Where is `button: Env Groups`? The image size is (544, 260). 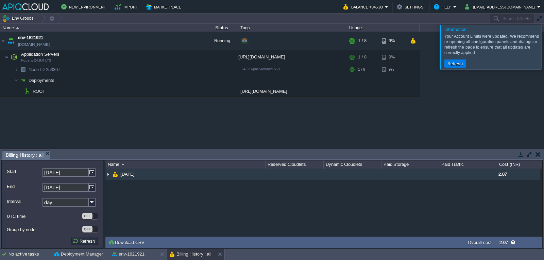 button: Env Groups is located at coordinates (19, 18).